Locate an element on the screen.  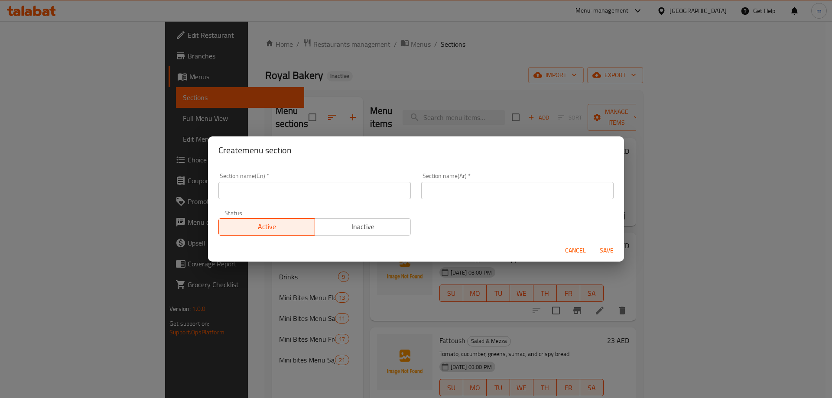
button: Active is located at coordinates (266, 227).